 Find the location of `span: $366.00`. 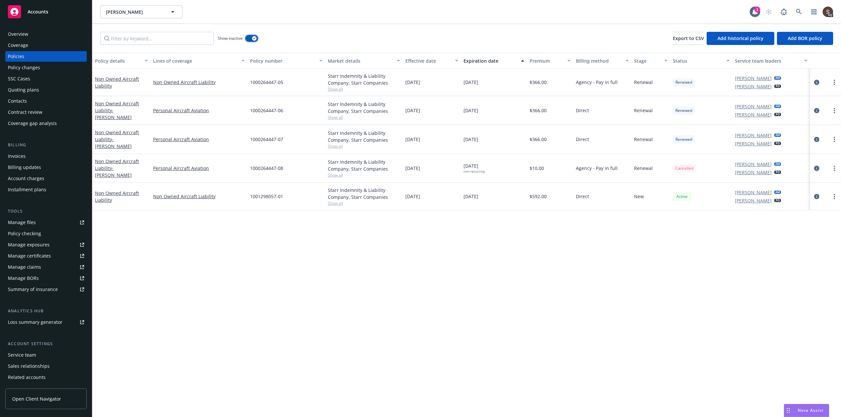

span: $366.00 is located at coordinates (538, 110).